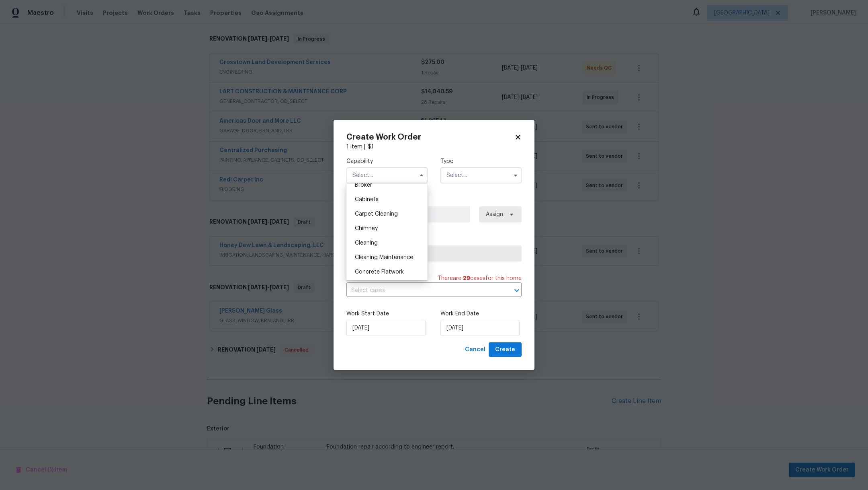 The image size is (868, 490). What do you see at coordinates (387, 161) in the screenshot?
I see `label: Capability` at bounding box center [387, 161].